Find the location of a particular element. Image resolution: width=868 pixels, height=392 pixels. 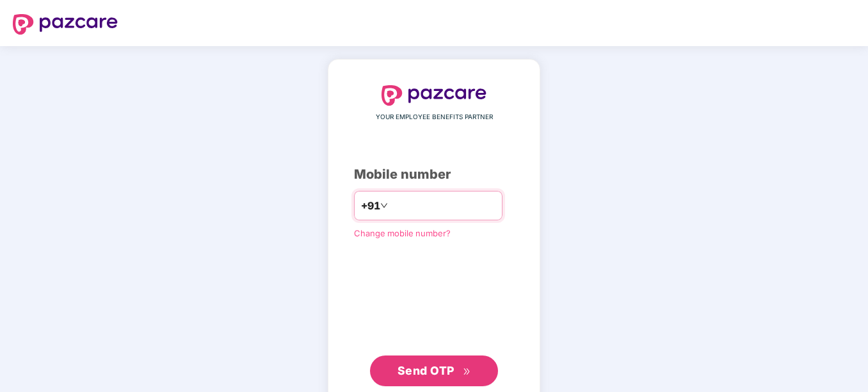

span: Send OTP is located at coordinates (426, 370).